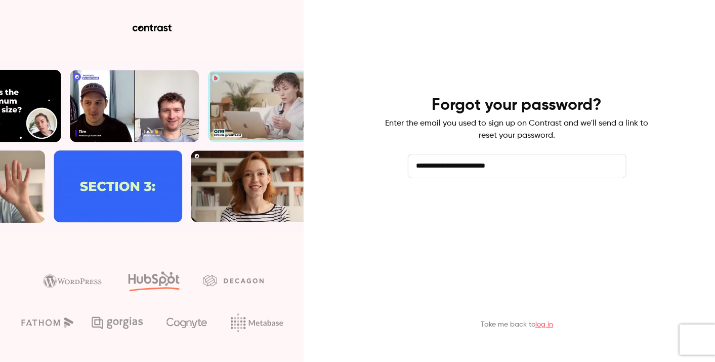  What do you see at coordinates (517, 206) in the screenshot?
I see `button: Send reset email` at bounding box center [517, 206].